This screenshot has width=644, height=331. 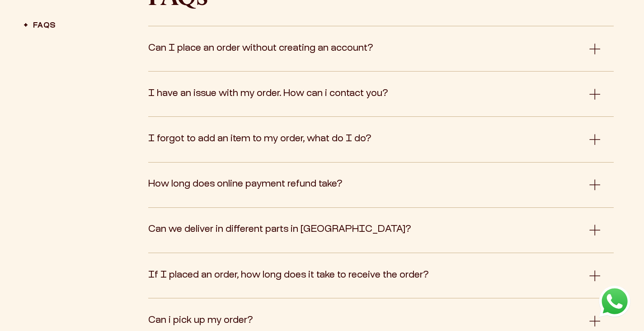 I want to click on button: I forgot to add an item to my order, what do I do?, so click(x=374, y=139).